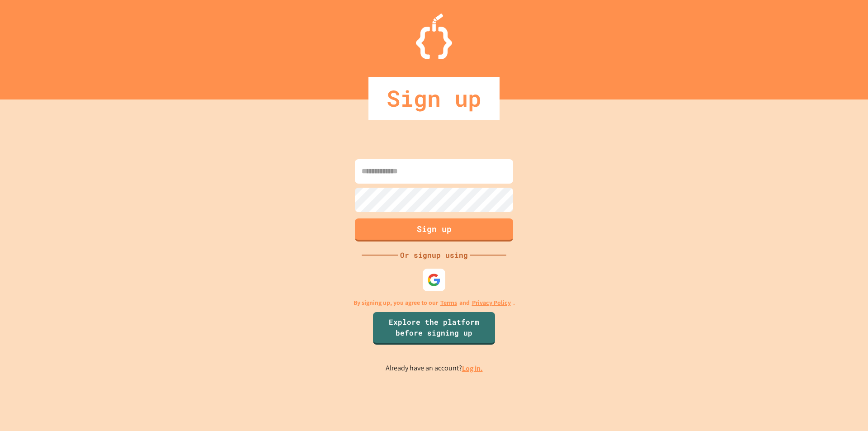 The image size is (868, 431). I want to click on a: Log in., so click(472, 368).